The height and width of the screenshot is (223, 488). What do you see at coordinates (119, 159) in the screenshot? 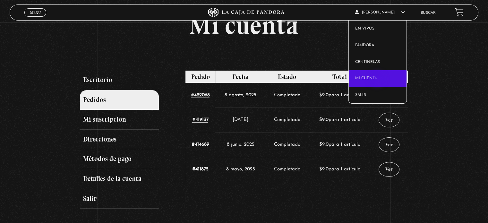
I see `a: Métodos de pago` at bounding box center [119, 159].